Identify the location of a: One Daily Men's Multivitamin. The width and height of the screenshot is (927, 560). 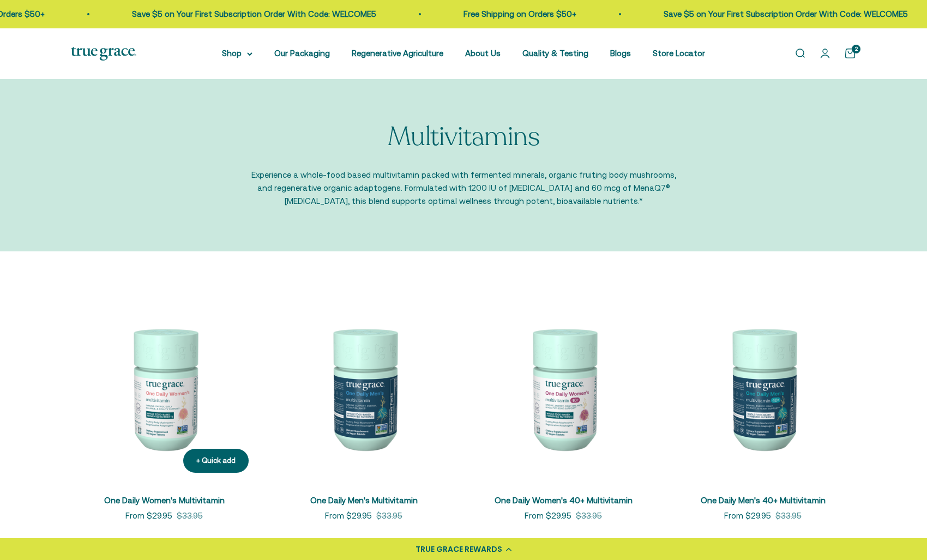
(363, 500).